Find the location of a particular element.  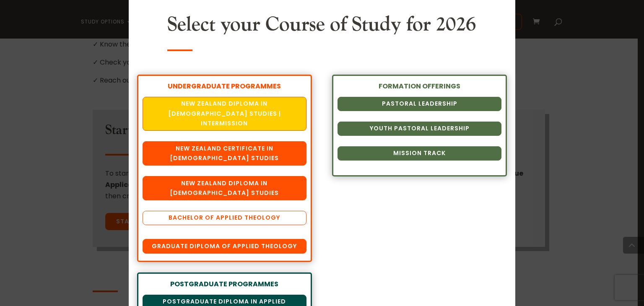

div: UNDERGRADUATE PROGRAMMES is located at coordinates (224, 86).